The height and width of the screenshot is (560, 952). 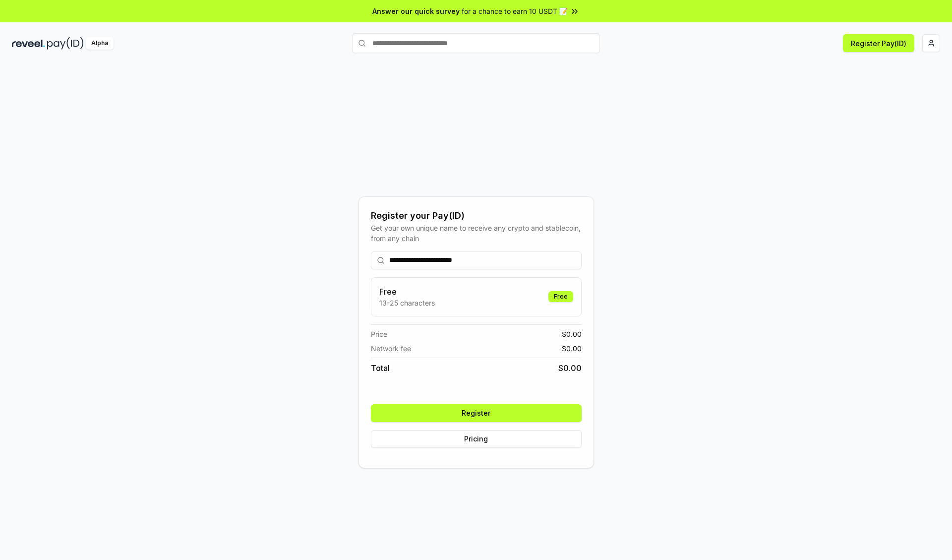 What do you see at coordinates (561, 296) in the screenshot?
I see `div: Free` at bounding box center [561, 296].